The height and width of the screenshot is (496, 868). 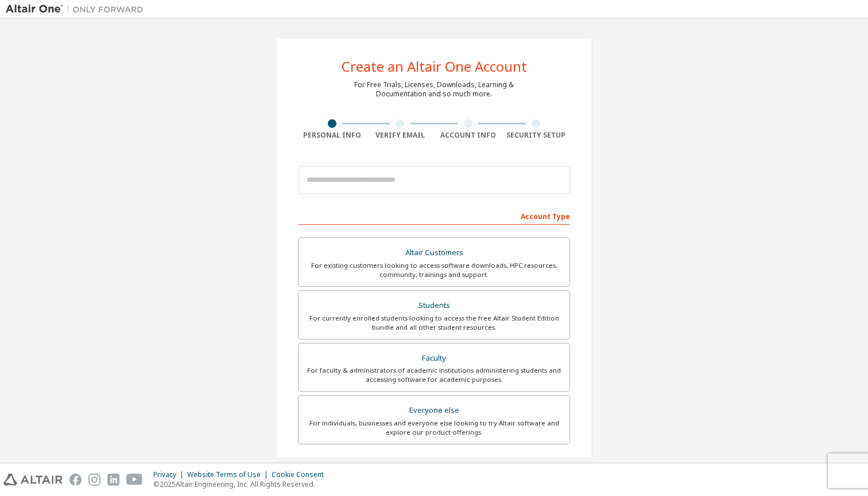 What do you see at coordinates (434, 375) in the screenshot?
I see `div: For faculty & administrators of academic institutions administering students and accessing softwa...` at bounding box center [434, 375].